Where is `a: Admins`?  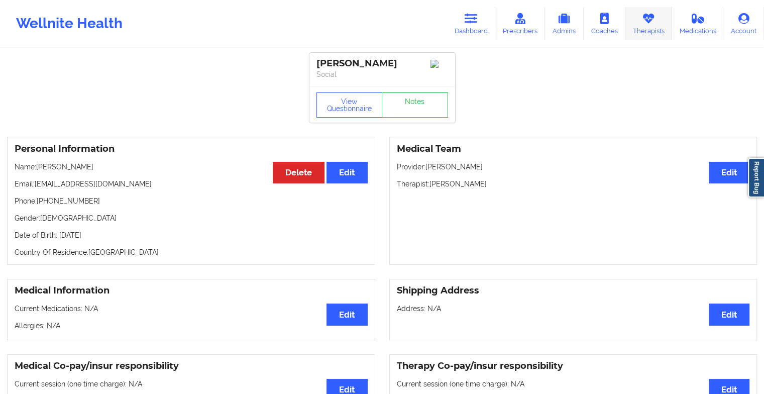
a: Admins is located at coordinates (564, 24).